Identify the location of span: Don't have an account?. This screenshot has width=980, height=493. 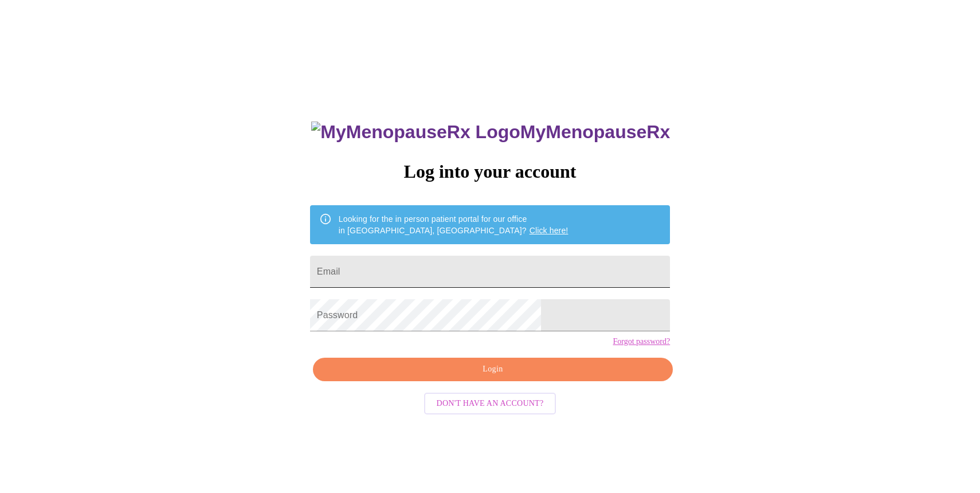
(490, 404).